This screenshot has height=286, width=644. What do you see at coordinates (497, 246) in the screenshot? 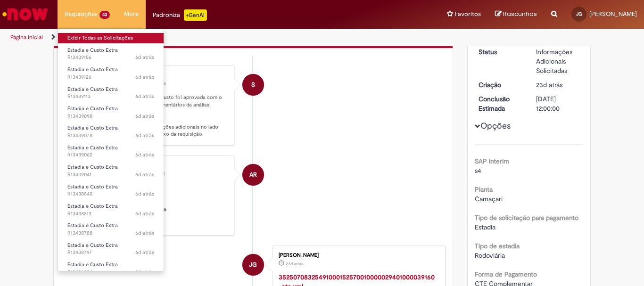
I see `b: Tipo de estadia` at bounding box center [497, 246].